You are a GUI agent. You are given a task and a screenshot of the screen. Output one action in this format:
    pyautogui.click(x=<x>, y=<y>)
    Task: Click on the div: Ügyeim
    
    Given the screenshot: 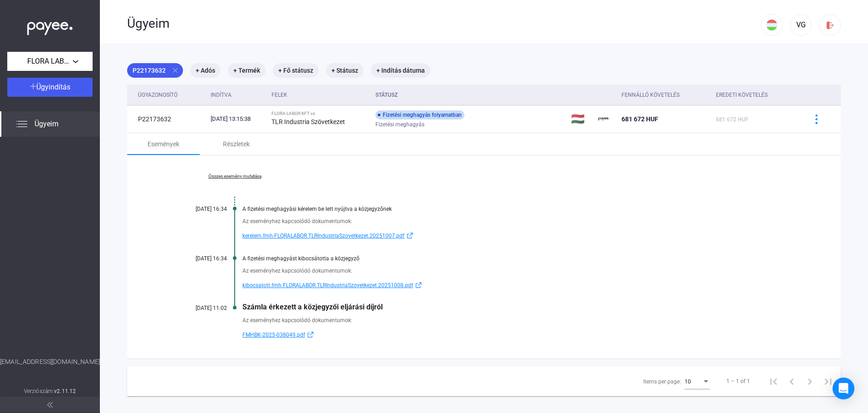 What is the action you would take?
    pyautogui.click(x=444, y=23)
    